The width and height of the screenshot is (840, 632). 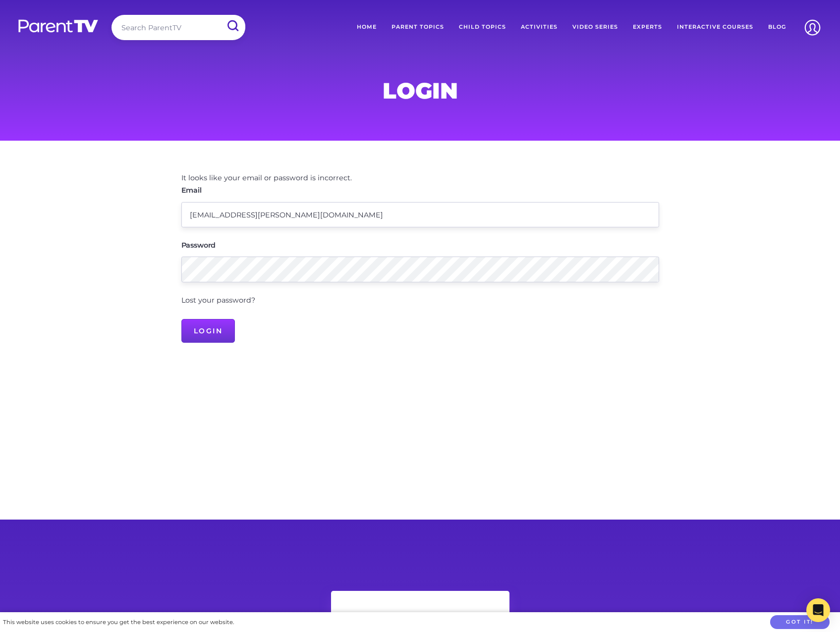 I want to click on a: Lost your password?, so click(x=218, y=301).